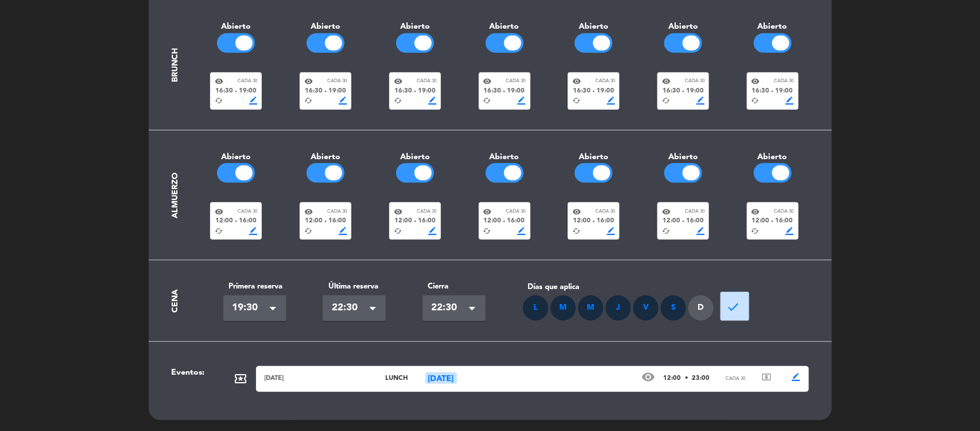 The height and width of the screenshot is (431, 980). What do you see at coordinates (701, 307) in the screenshot?
I see `div: D` at bounding box center [701, 307].